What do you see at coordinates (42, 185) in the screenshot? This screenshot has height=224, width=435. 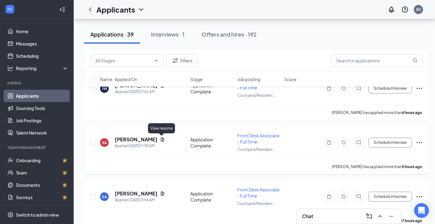 I see `a: DocumentsCrown` at bounding box center [42, 185].